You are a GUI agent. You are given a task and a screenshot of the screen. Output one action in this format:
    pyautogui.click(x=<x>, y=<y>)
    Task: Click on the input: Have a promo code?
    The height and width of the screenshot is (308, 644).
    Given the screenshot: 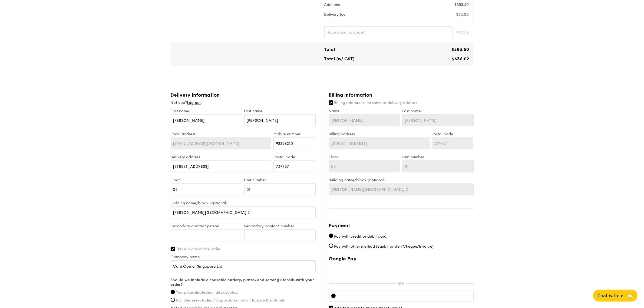 What is the action you would take?
    pyautogui.click(x=388, y=32)
    